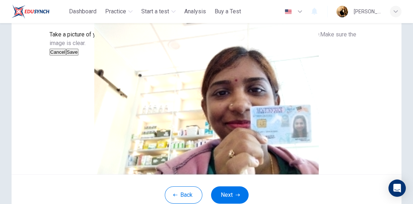 Image resolution: width=413 pixels, height=204 pixels. Describe the element at coordinates (195, 12) in the screenshot. I see `span: Analysis` at that location.